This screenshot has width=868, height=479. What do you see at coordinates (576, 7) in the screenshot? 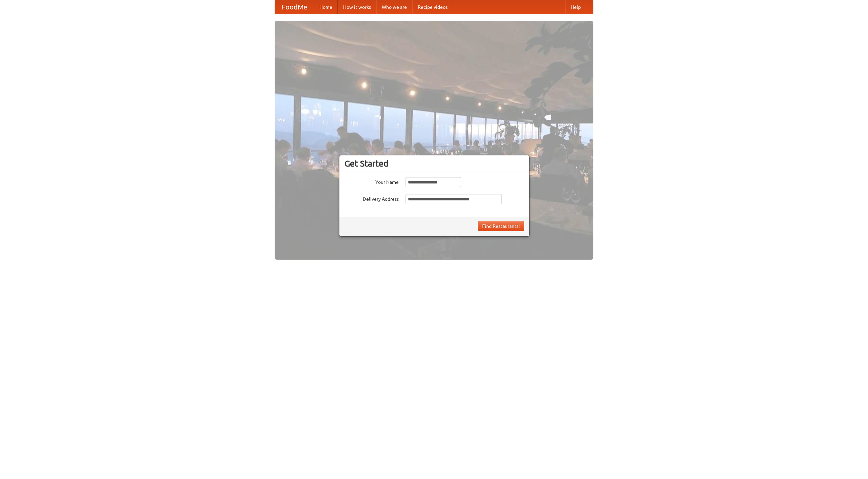
I see `a: Help` at bounding box center [576, 7].